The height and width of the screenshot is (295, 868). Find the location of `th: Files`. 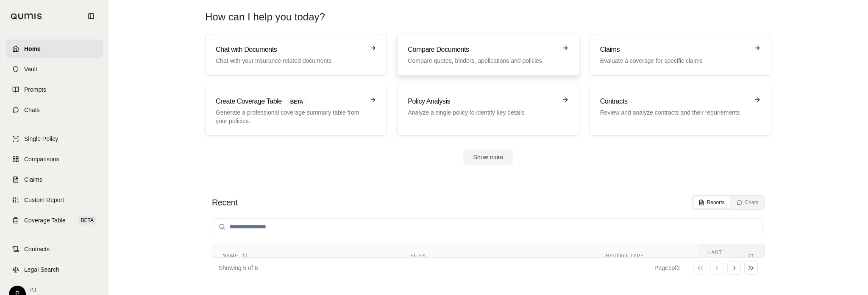

th: Files is located at coordinates (498, 256).